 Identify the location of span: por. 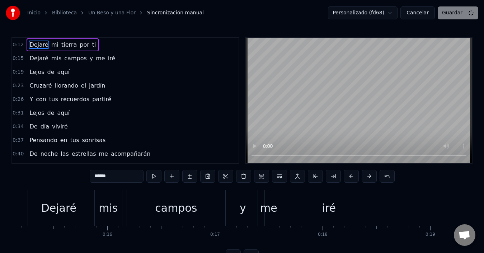
(84, 44).